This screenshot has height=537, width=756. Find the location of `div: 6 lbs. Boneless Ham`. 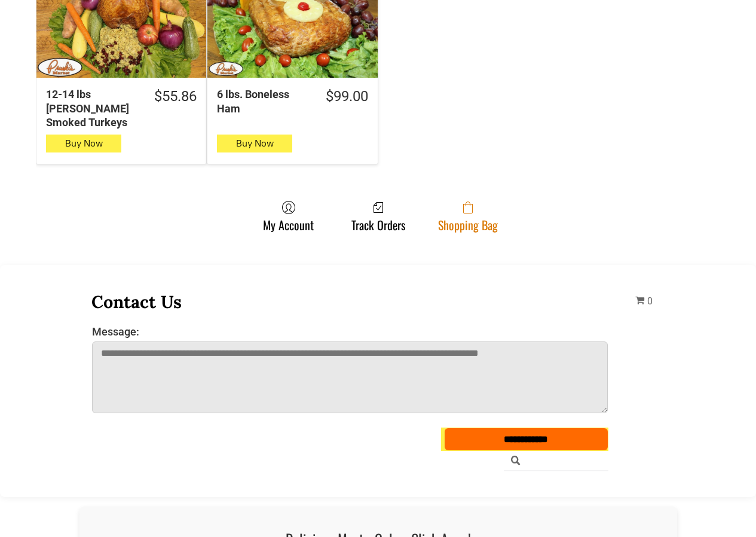

div: 6 lbs. Boneless Ham is located at coordinates (263, 101).